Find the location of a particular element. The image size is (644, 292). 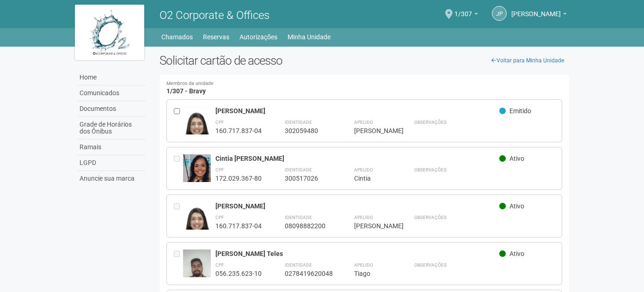

img: logo.jpg is located at coordinates (110, 32).